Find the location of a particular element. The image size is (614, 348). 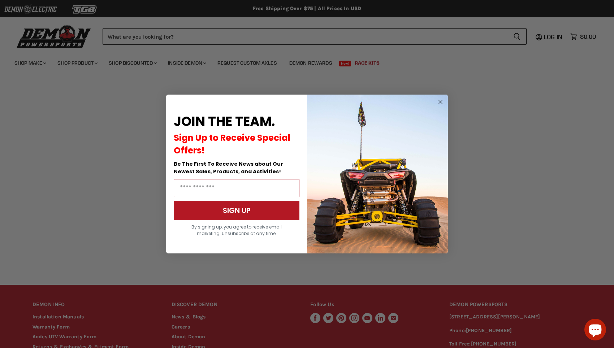

img: a9095488-b6e7-41ba-879d-588abfab540b.jpeg is located at coordinates (377, 174).